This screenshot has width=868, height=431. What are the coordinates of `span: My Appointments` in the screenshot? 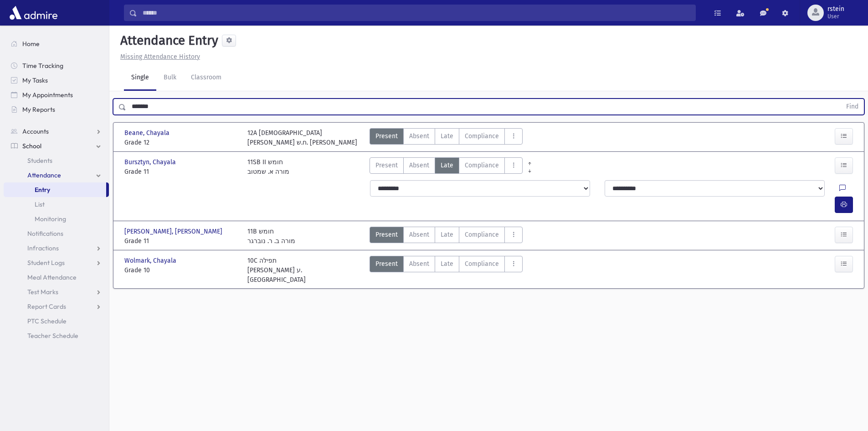 It's located at (47, 95).